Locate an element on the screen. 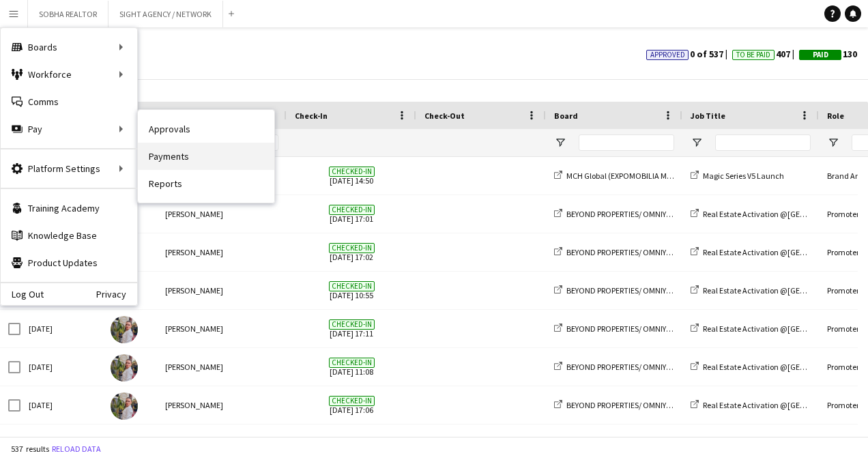 The width and height of the screenshot is (868, 460). span: Paid is located at coordinates (821, 55).